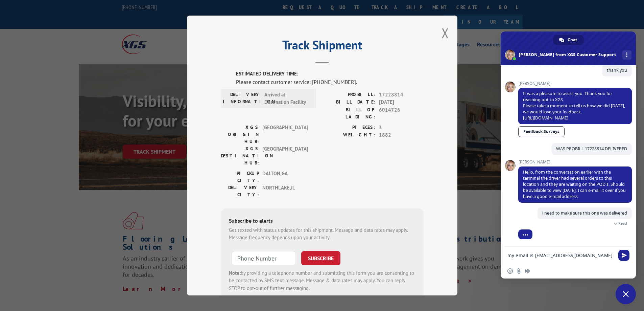 Image resolution: width=644 pixels, height=311 pixels. Describe the element at coordinates (401, 135) in the screenshot. I see `span: 1882` at that location.